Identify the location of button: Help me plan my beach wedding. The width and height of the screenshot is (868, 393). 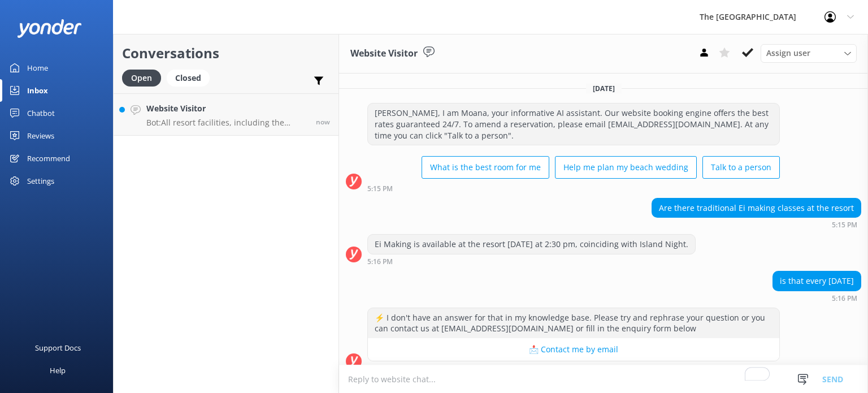
(626, 167).